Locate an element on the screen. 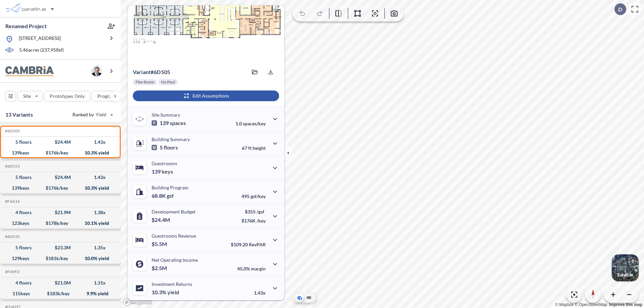 The width and height of the screenshot is (644, 308). span: gsf is located at coordinates (170, 196).